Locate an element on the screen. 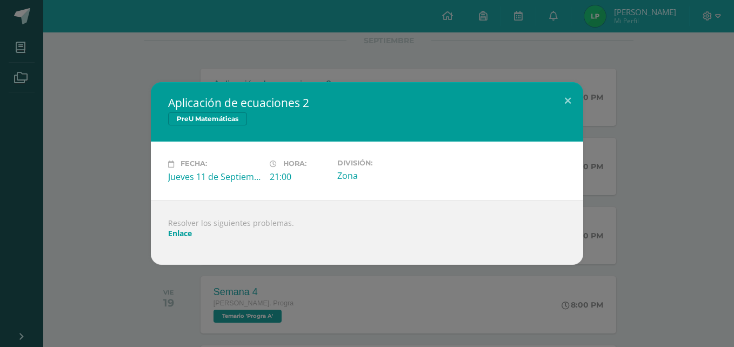  h2: Aplicación de ecuaciones 2 is located at coordinates (367, 103).